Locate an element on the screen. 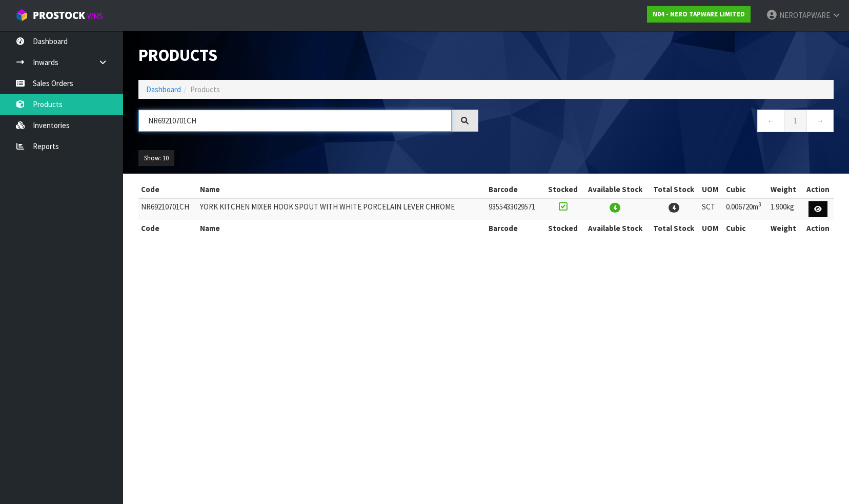 The height and width of the screenshot is (504, 849). input: Search products is located at coordinates (295, 121).